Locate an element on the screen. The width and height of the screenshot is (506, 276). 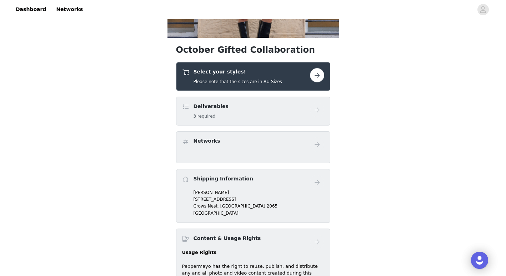
div: Shipping Information is located at coordinates (253, 196).